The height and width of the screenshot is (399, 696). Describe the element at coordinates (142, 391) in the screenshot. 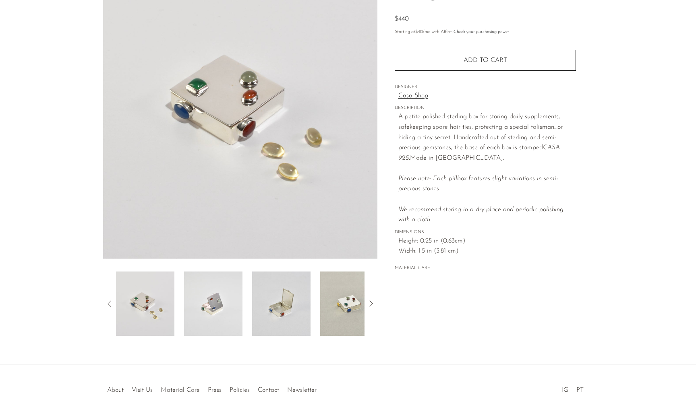

I see `a: Visit Us` at that location.